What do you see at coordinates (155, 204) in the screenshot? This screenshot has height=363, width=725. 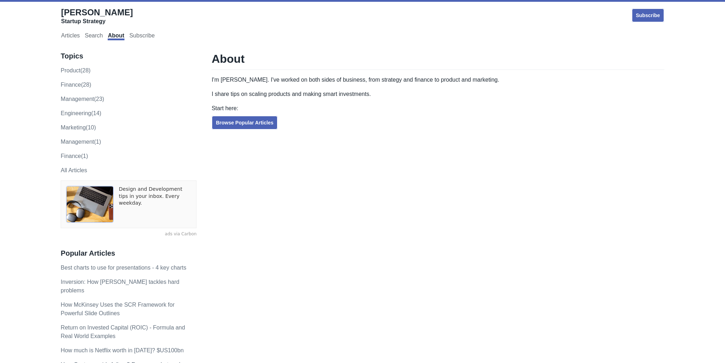 I see `a: Design and Development tips in your inbox. Every weekday.` at bounding box center [155, 204].